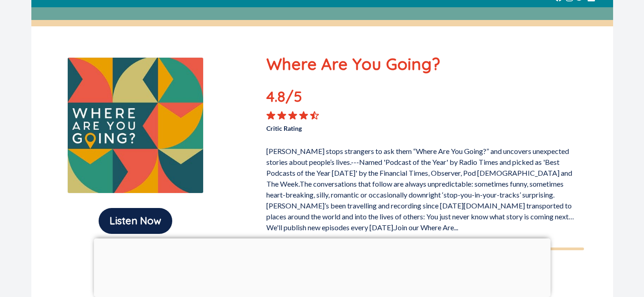 Image resolution: width=644 pixels, height=297 pixels. Describe the element at coordinates (298, 98) in the screenshot. I see `p: 4.8 /5` at that location.